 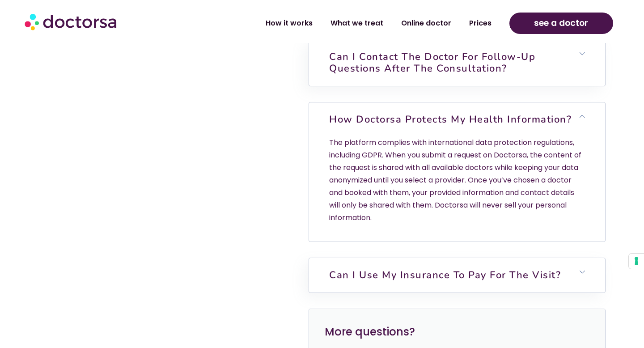 I want to click on div: How Doctorsa protects my health information?, so click(x=456, y=189).